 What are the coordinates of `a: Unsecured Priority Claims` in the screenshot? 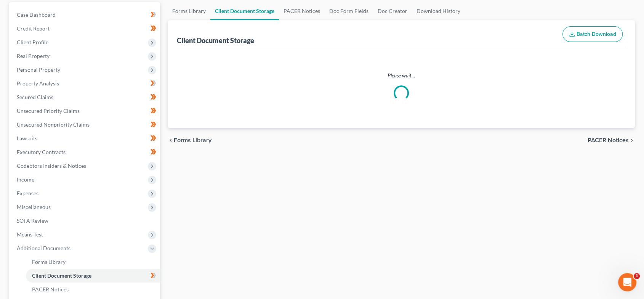 It's located at (85, 111).